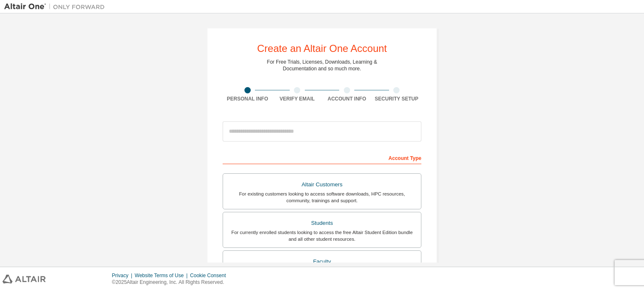 The image size is (644, 291). I want to click on div: Website Terms of Use, so click(162, 275).